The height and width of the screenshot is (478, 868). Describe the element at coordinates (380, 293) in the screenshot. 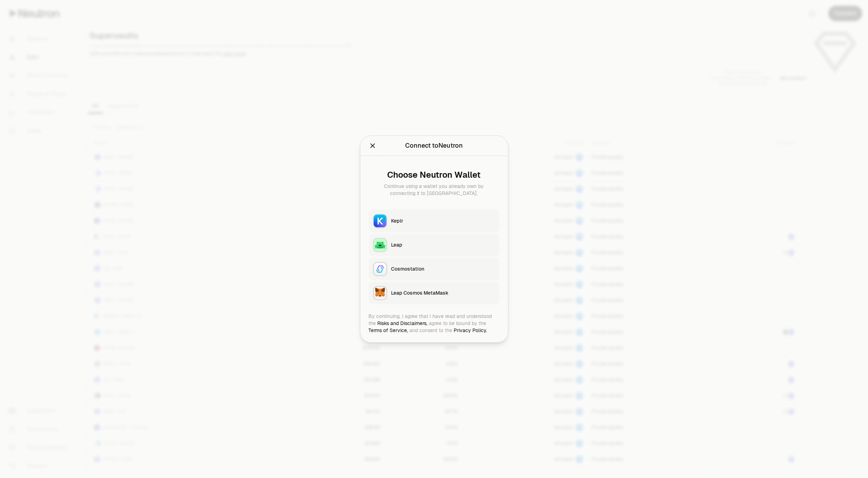

I see `img: Leap Cosmos MetaMask` at that location.